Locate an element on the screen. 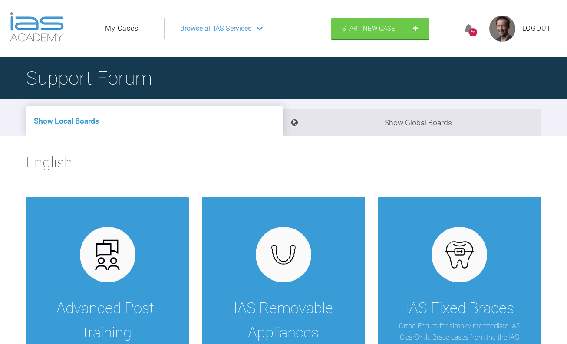  img: removables.927eaa4e.svg is located at coordinates (284, 255).